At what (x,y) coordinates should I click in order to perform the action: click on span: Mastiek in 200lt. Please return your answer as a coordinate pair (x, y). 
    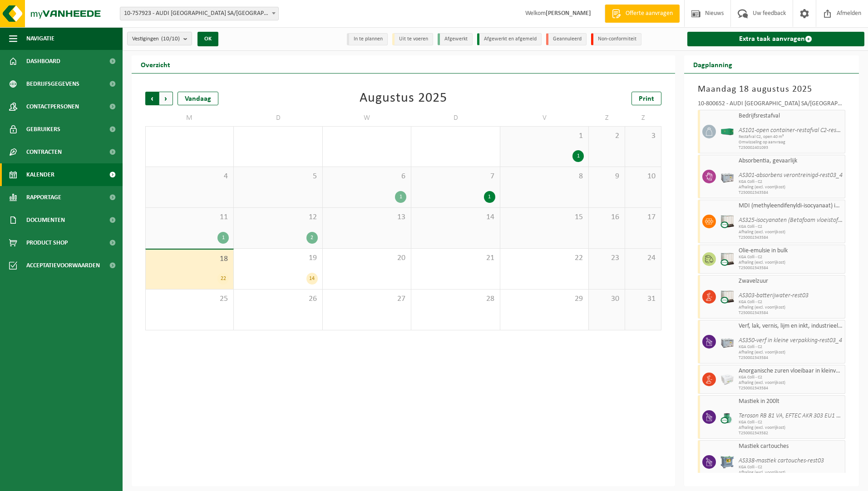
    Looking at the image, I should click on (791, 402).